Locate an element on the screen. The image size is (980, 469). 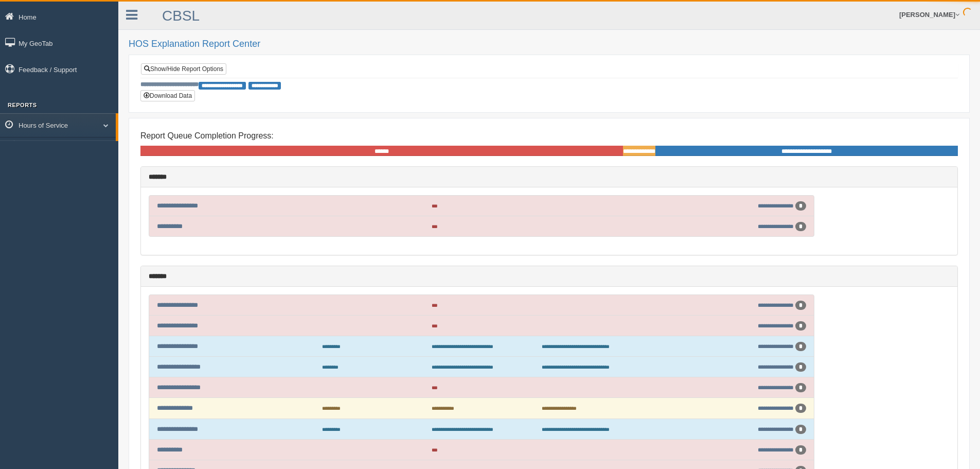
a: CBSL is located at coordinates (181, 15).